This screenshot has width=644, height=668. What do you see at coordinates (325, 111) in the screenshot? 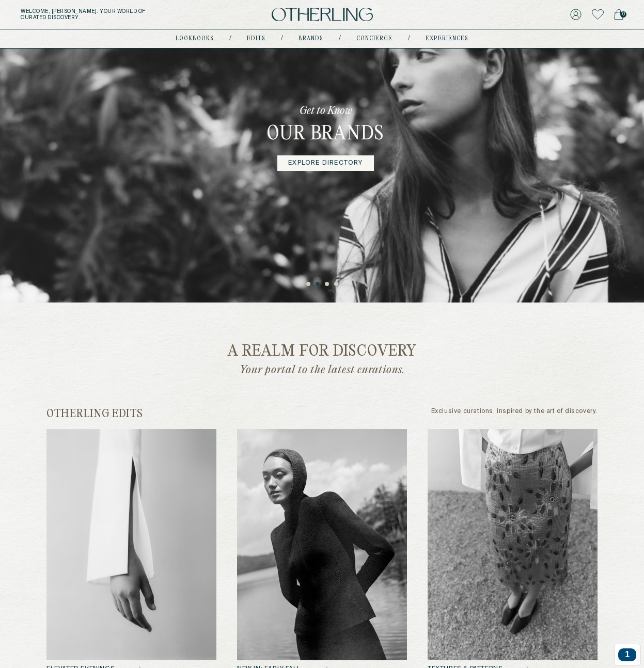
I see `p: Get to Know` at bounding box center [325, 111].